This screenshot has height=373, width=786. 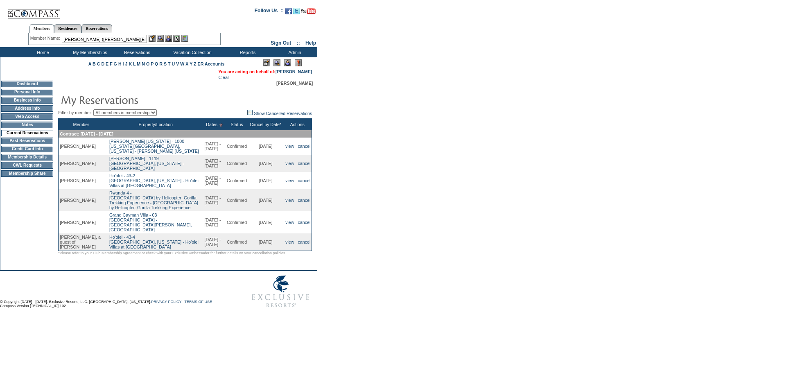 I want to click on a: T, so click(x=169, y=64).